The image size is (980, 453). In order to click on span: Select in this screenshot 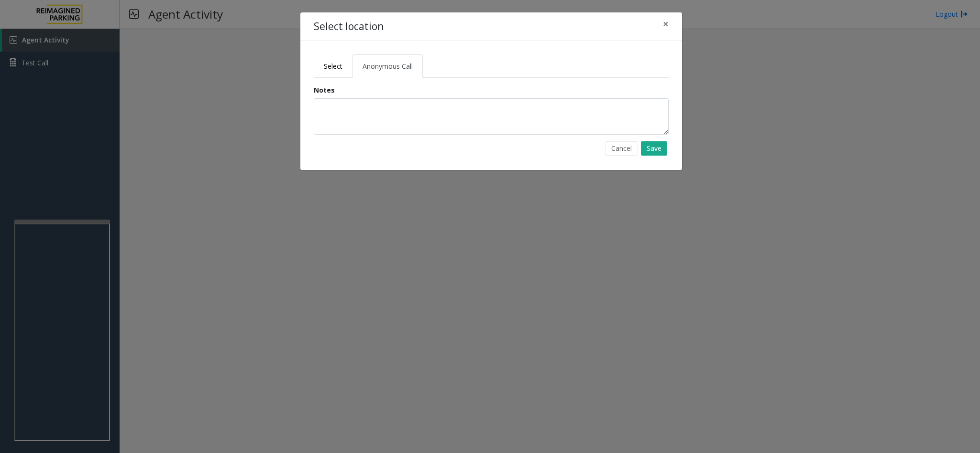, I will do `click(333, 66)`.